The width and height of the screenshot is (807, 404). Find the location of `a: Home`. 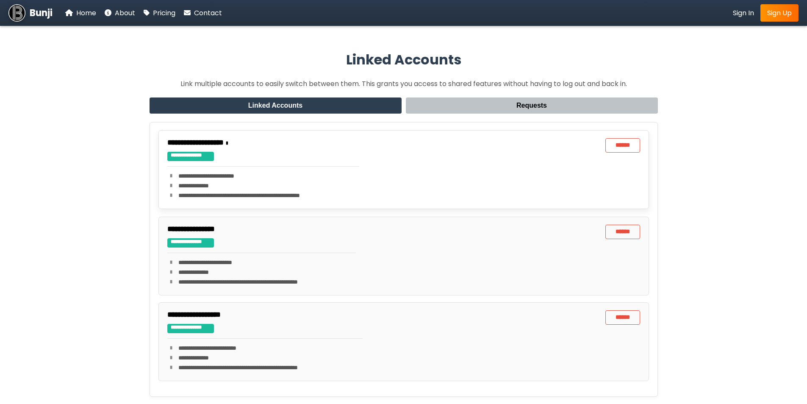

a: Home is located at coordinates (80, 13).